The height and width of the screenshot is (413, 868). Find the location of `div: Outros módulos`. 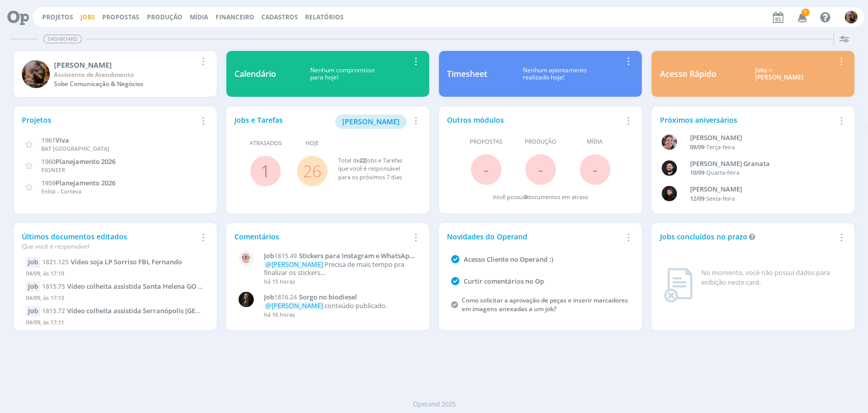

div: Outros módulos is located at coordinates (534, 120).